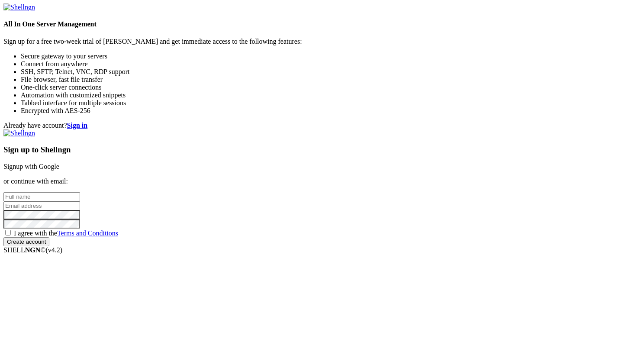 The height and width of the screenshot is (361, 644). What do you see at coordinates (322, 182) in the screenshot?
I see `p: or continue with email:` at bounding box center [322, 182].